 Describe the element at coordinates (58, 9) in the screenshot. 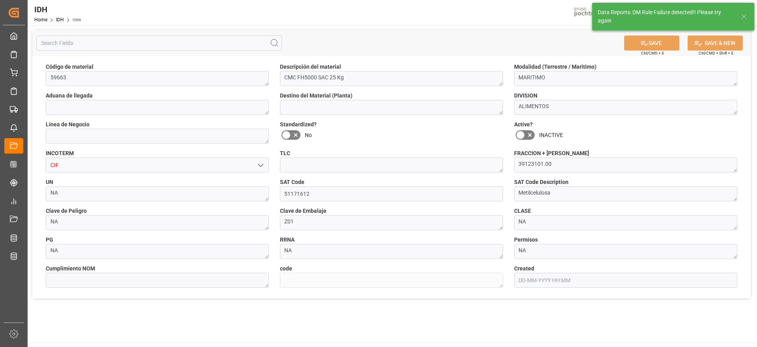

I see `div: IDH` at that location.